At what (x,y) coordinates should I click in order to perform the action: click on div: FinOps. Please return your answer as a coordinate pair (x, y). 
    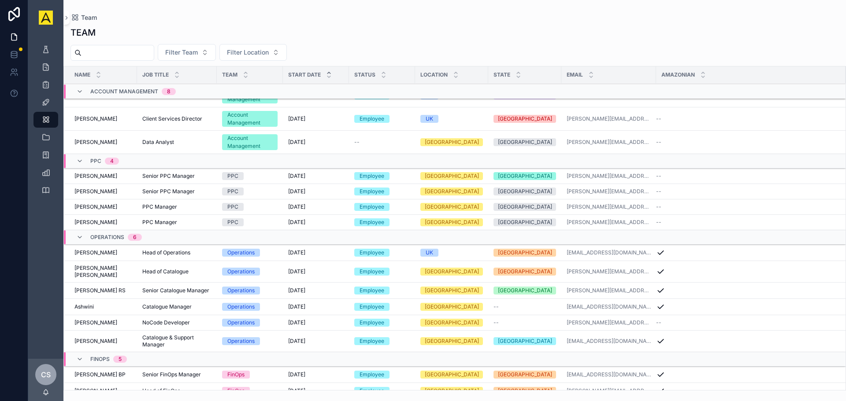
    Looking at the image, I should click on (236, 375).